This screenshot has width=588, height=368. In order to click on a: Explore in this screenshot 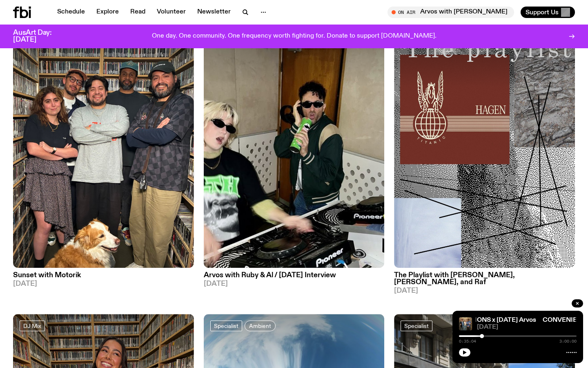, I will do `click(108, 12)`.